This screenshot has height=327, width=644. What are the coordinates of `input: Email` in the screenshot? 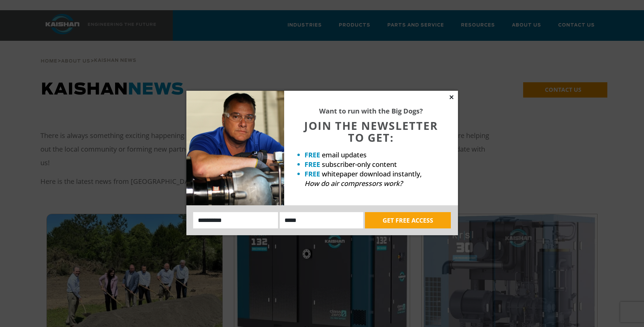 It's located at (322, 220).